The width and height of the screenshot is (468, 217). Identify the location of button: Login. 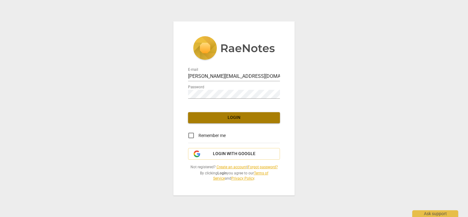
(234, 118).